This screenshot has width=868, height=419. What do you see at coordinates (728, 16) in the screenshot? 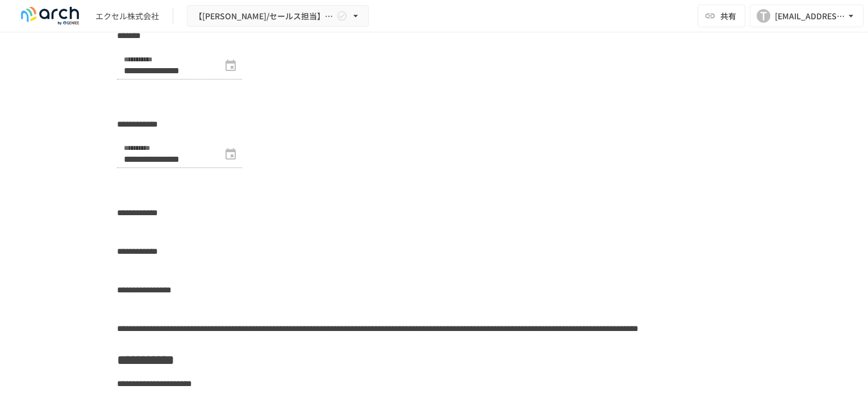
I see `span: 共有` at bounding box center [728, 16].